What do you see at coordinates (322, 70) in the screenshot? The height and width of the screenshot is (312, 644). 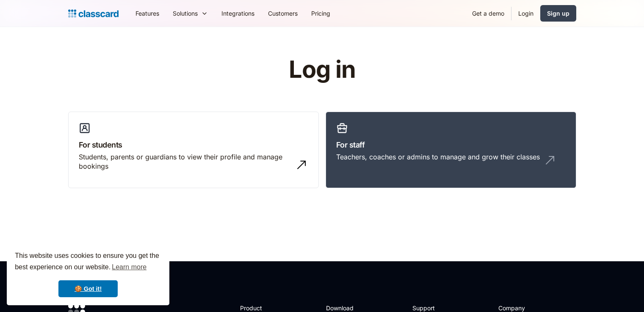 I see `h1: Log in` at bounding box center [322, 70].